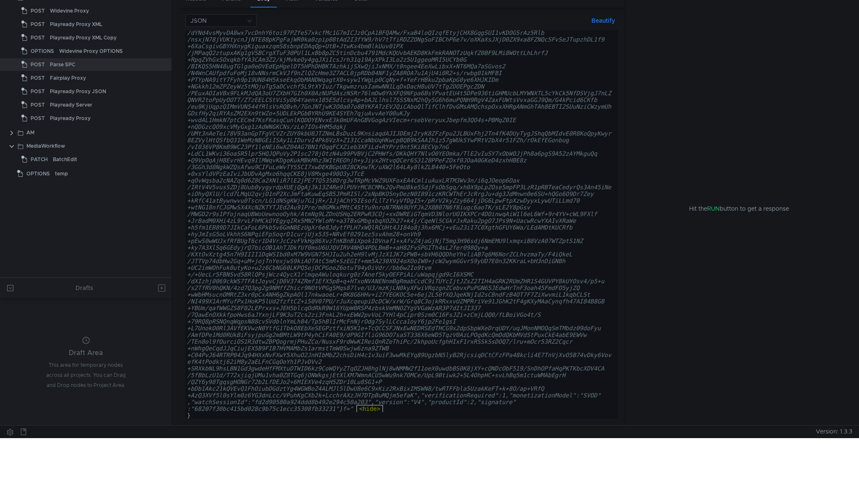  What do you see at coordinates (713, 208) in the screenshot?
I see `span: RUN` at bounding box center [713, 208].